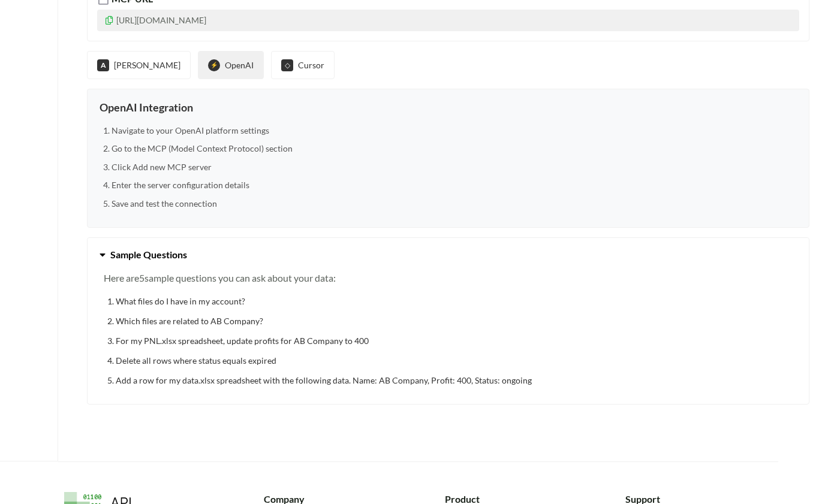 Image resolution: width=840 pixels, height=504 pixels. I want to click on li: Which files are related to AB Company?, so click(454, 321).